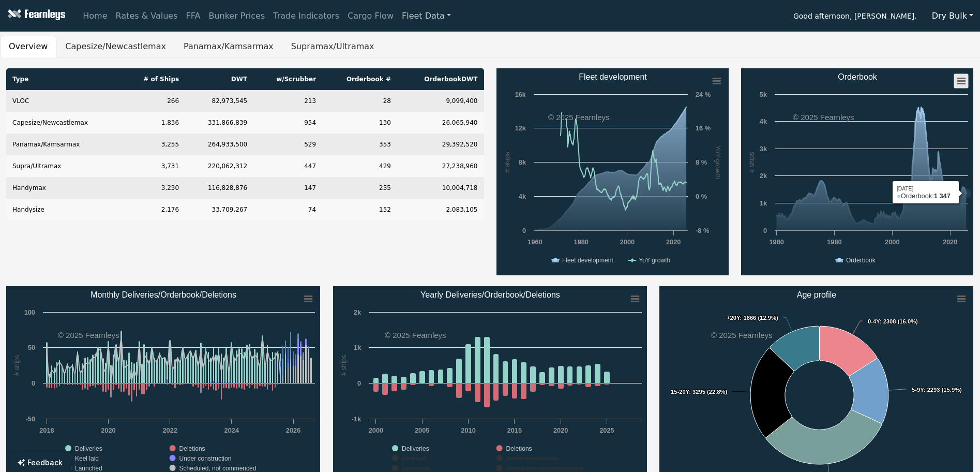 This screenshot has height=472, width=980. Describe the element at coordinates (154, 166) in the screenshot. I see `td: 3,731` at that location.